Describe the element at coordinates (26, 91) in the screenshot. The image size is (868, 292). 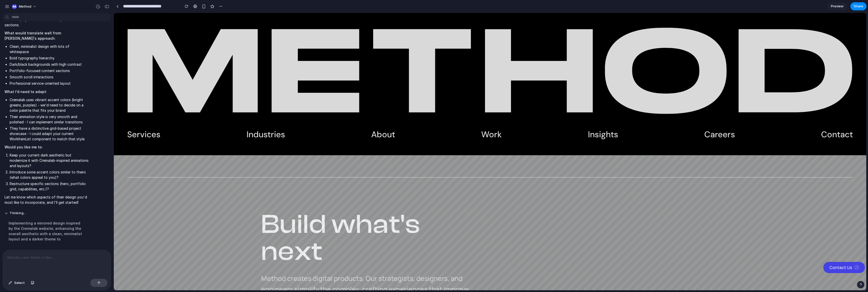
I see `strong: What I'd need to adapt:` at that location.